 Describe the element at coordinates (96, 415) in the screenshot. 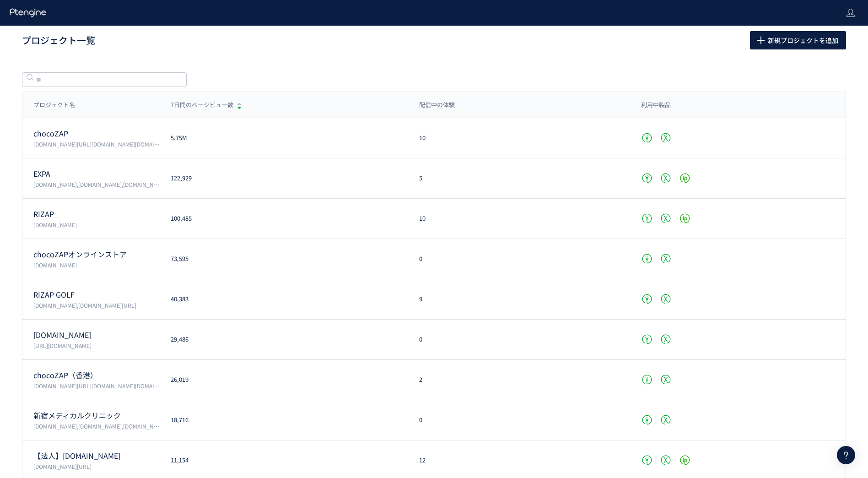

I see `p: 新宿メディカルクリニック` at that location.